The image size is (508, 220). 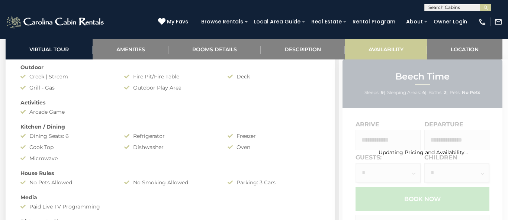 I want to click on a: About, so click(x=414, y=22).